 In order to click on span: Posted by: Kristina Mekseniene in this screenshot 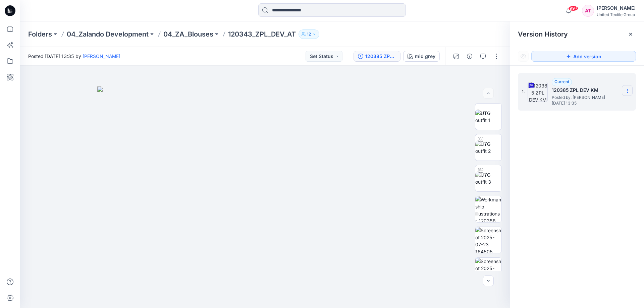, I will do `click(585, 98)`.